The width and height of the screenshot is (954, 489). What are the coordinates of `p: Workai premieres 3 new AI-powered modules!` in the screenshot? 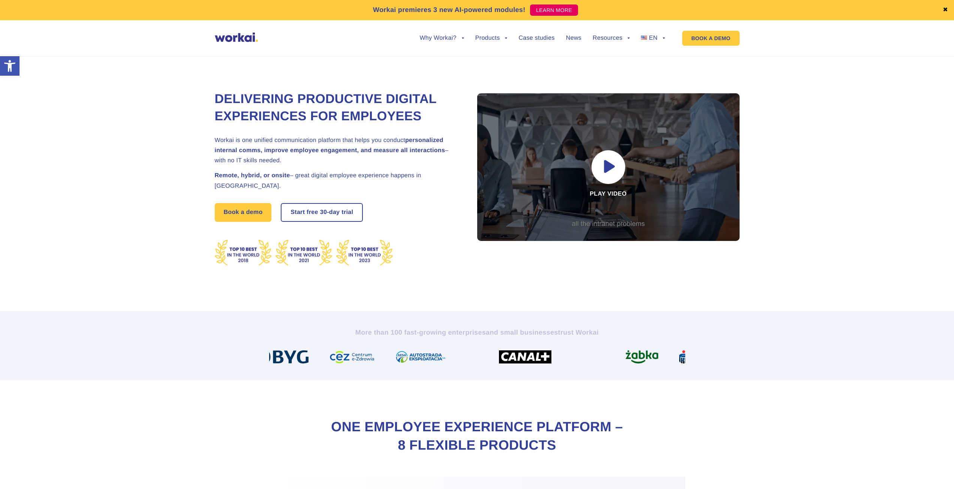 It's located at (449, 10).